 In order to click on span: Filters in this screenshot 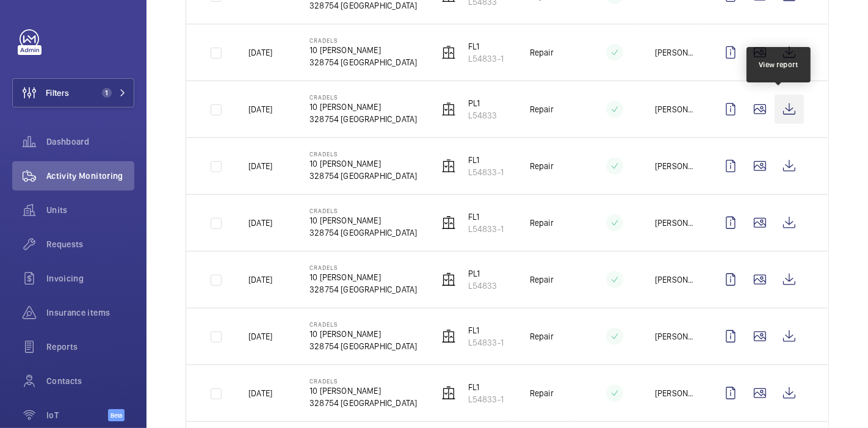, I will do `click(58, 93)`.